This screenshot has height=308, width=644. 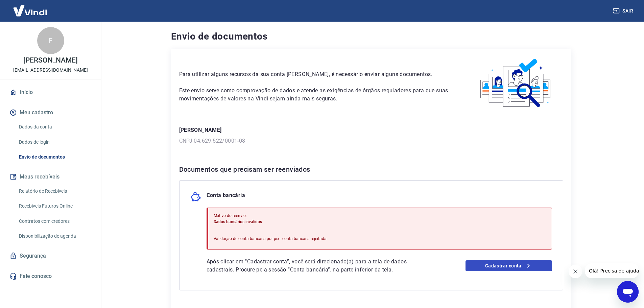 I want to click on a: Contratos com credores, so click(x=54, y=221).